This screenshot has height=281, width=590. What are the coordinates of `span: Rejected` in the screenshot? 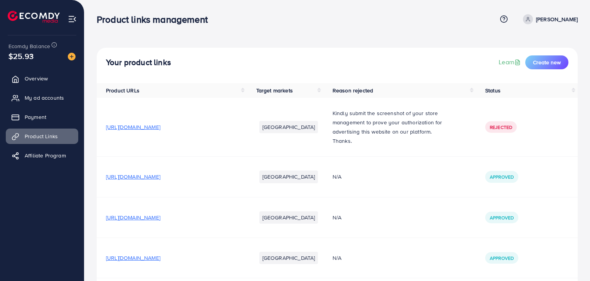 It's located at (501, 127).